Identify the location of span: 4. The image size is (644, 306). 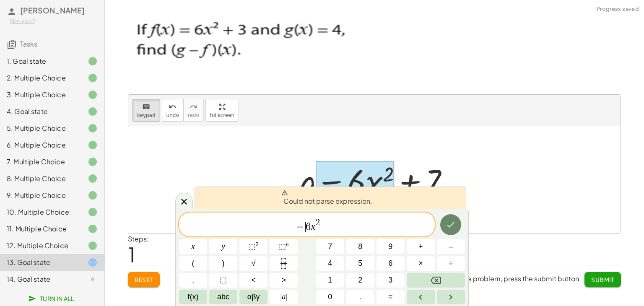
(330, 264).